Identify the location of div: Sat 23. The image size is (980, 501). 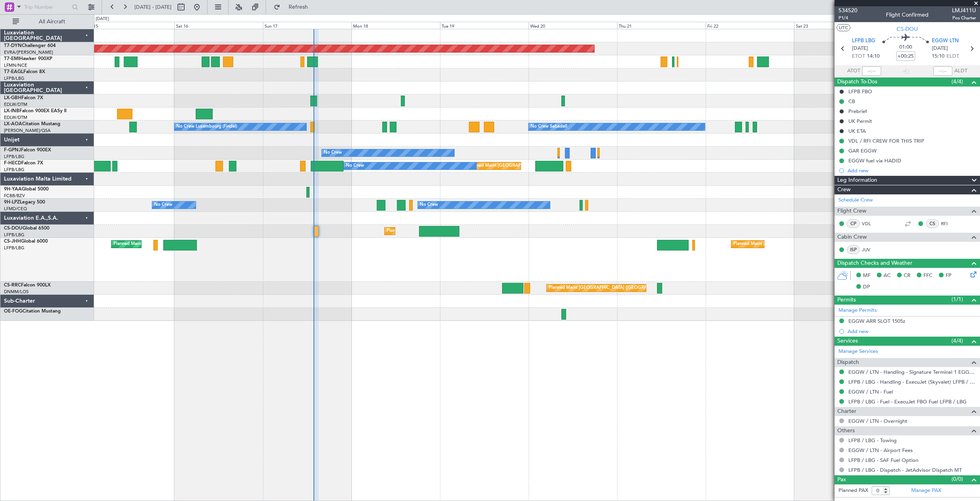
(839, 26).